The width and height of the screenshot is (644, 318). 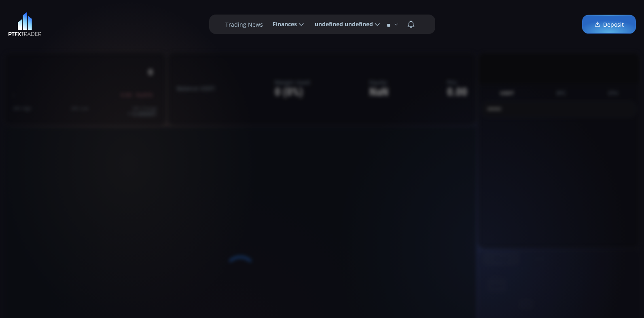 I want to click on span: undefined undefined, so click(x=341, y=24).